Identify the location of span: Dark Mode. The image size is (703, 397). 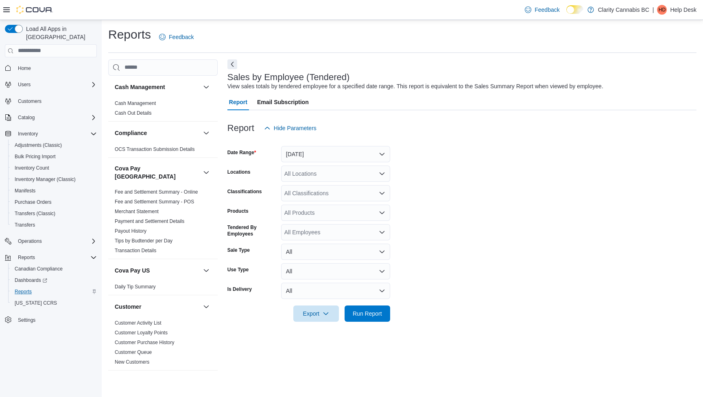
(566, 14).